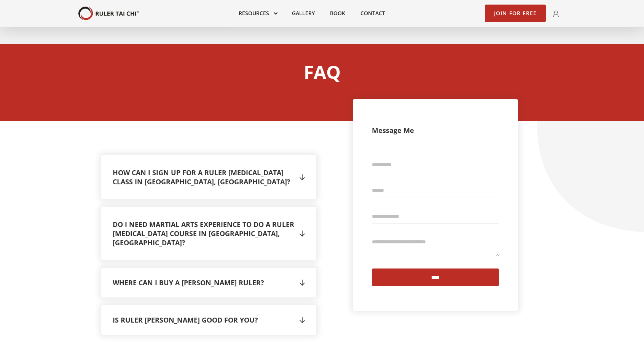 This screenshot has height=342, width=644. Describe the element at coordinates (322, 72) in the screenshot. I see `h2: FAQ` at that location.